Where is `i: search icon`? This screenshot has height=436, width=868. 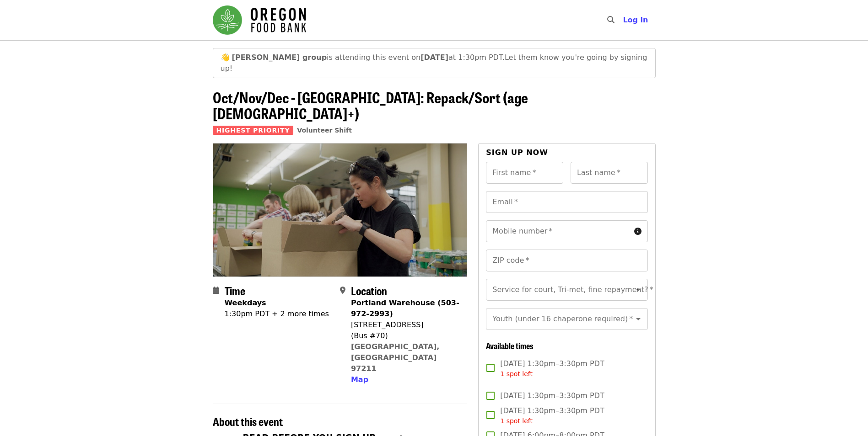
i: search icon is located at coordinates (611, 20).